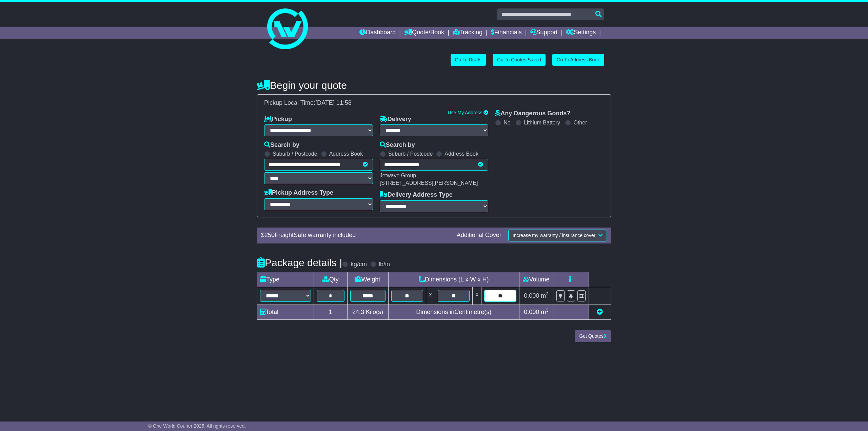 This screenshot has height=431, width=868. I want to click on td: Type, so click(285, 280).